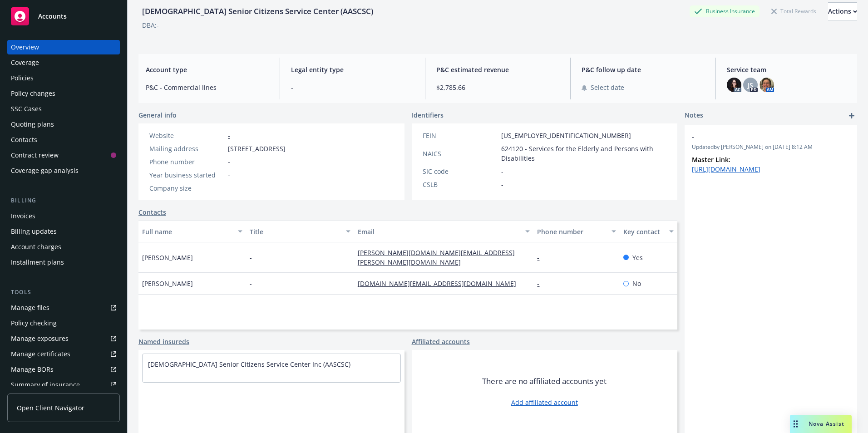  I want to click on div: NAICS, so click(460, 153).